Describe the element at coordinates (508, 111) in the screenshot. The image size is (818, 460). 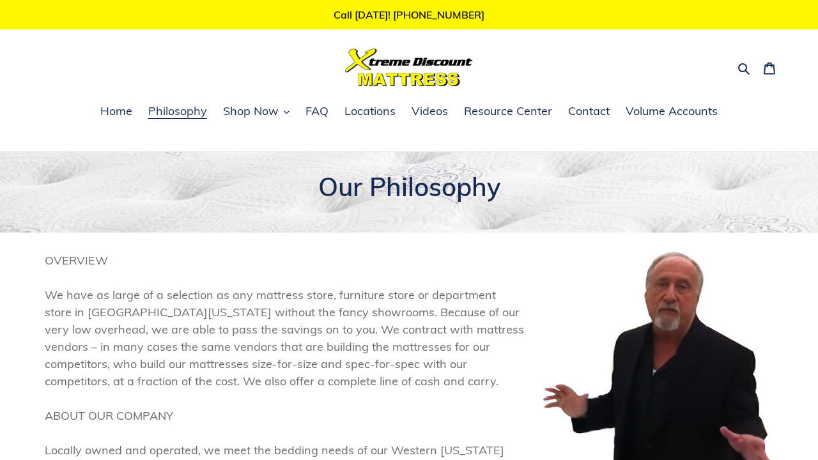
I see `span: Resource Center` at that location.